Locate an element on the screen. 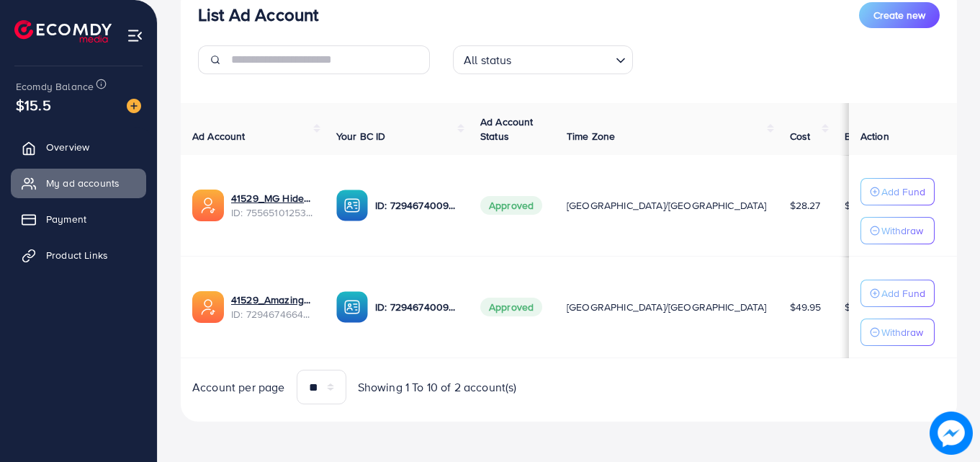 This screenshot has width=980, height=462. img: logo is located at coordinates (63, 31).